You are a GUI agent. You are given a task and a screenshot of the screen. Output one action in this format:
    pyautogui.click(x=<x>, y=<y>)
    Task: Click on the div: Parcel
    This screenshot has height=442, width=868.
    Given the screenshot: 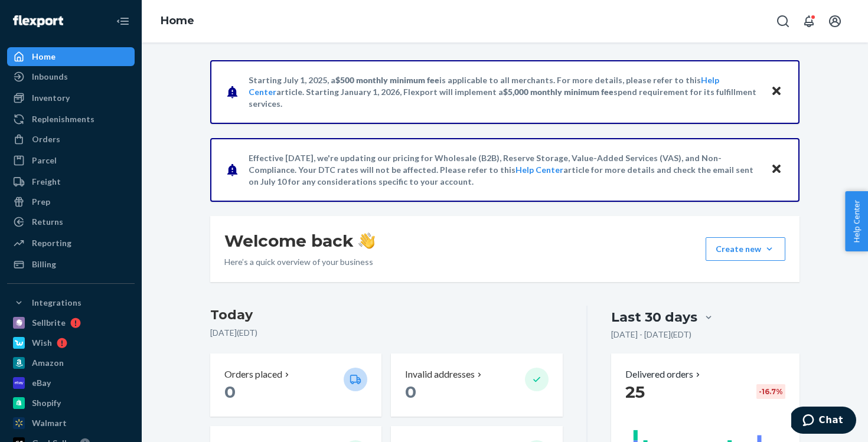 What is the action you would take?
    pyautogui.click(x=44, y=160)
    